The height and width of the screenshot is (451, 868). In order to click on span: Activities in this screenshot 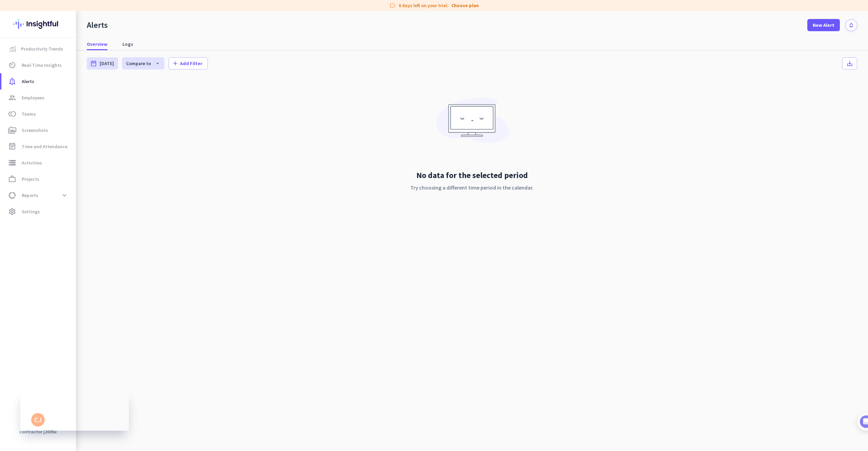, I will do `click(32, 163)`.